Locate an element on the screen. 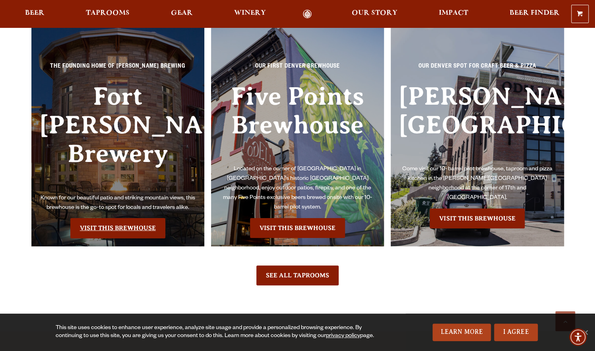  a: Gear is located at coordinates (182, 14).